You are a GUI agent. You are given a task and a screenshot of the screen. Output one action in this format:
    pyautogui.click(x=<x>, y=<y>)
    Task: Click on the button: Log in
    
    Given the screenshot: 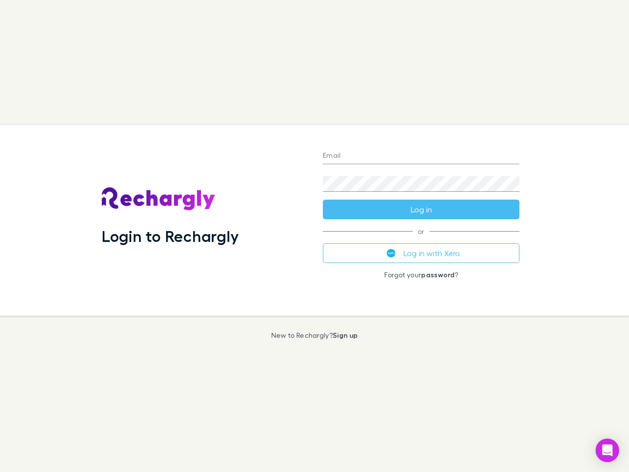 What is the action you would take?
    pyautogui.click(x=421, y=209)
    